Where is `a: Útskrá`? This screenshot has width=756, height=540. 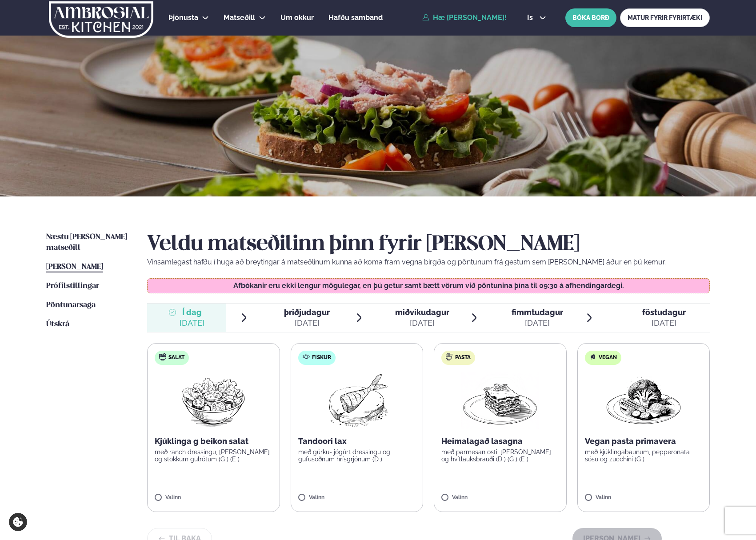 a: Útskrá is located at coordinates (58, 324).